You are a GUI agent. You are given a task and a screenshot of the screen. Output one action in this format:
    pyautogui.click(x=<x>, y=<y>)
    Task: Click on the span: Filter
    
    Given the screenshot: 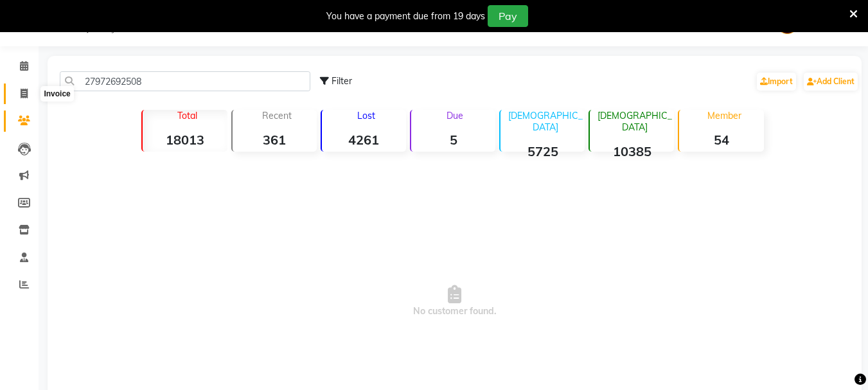 What is the action you would take?
    pyautogui.click(x=342, y=81)
    